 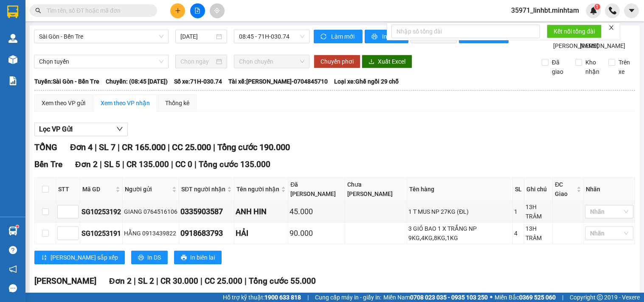 I want to click on div: 90.000, so click(x=316, y=234).